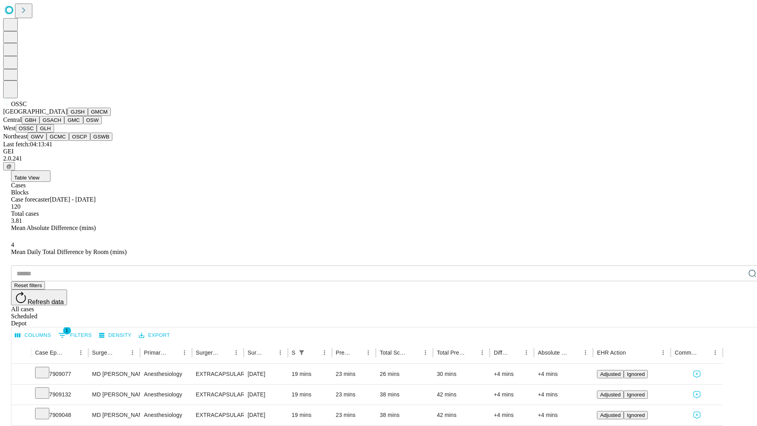 Image resolution: width=757 pixels, height=426 pixels. Describe the element at coordinates (80, 136) in the screenshot. I see `button: OSCP` at that location.